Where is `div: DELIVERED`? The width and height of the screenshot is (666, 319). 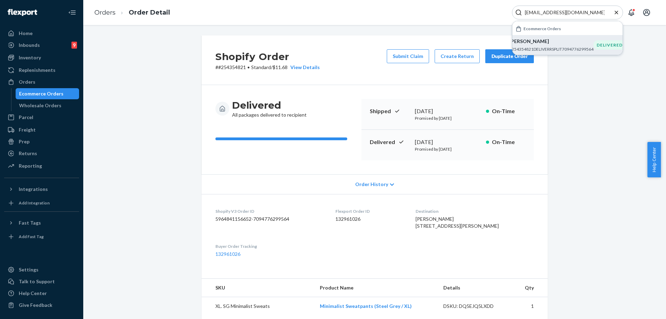
div: DELIVERED is located at coordinates (610, 45).